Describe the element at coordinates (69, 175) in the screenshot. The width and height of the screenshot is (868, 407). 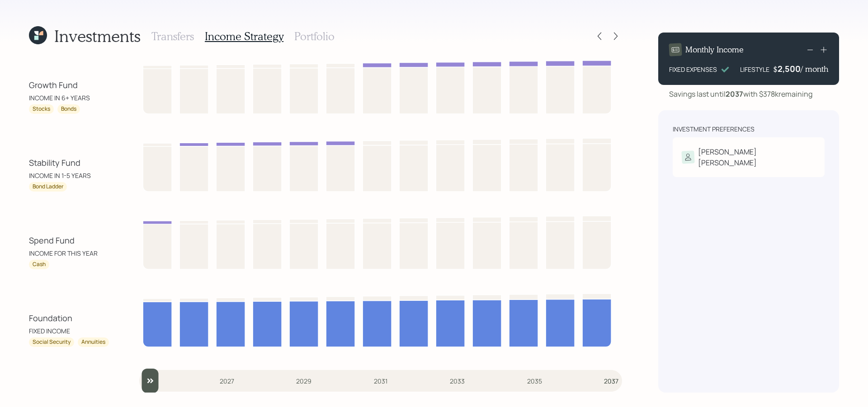
I see `div: INCOME IN 1-5 YEARS` at that location.